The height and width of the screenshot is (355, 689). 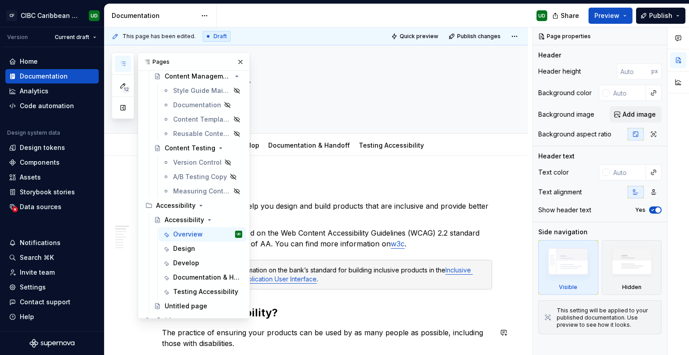 I want to click on button: Search ⌘K, so click(x=52, y=257).